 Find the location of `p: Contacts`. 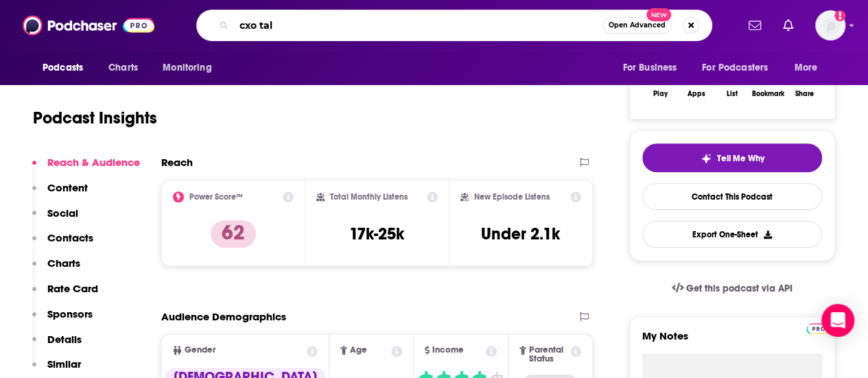

p: Contacts is located at coordinates (70, 238).